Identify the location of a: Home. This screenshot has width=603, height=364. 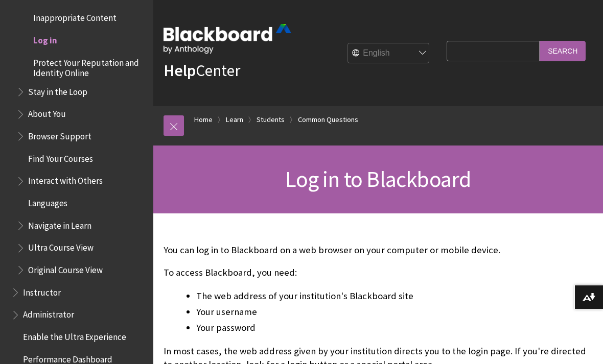
(203, 119).